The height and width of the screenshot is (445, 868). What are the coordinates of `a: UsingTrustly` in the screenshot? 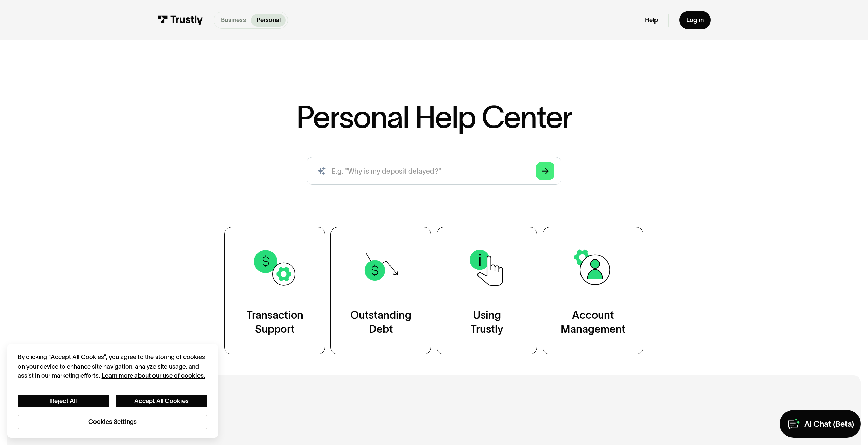 It's located at (486, 291).